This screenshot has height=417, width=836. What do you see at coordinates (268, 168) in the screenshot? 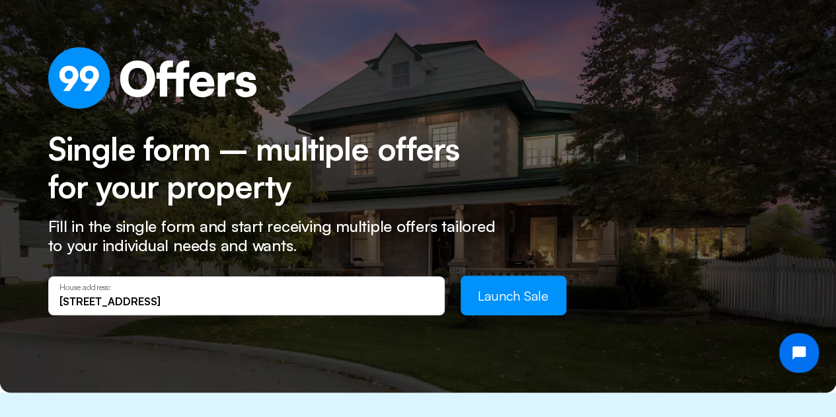
I see `h2: Single form – multiple offers for your property` at bounding box center [268, 168].